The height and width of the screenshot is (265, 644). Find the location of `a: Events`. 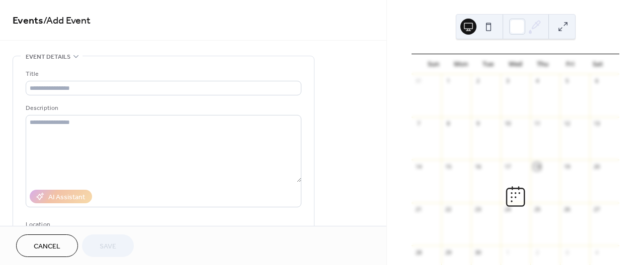

a: Events is located at coordinates (28, 21).